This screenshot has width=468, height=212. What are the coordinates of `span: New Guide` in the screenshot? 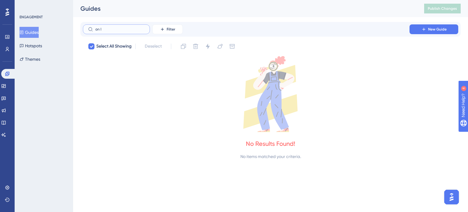 It's located at (438, 29).